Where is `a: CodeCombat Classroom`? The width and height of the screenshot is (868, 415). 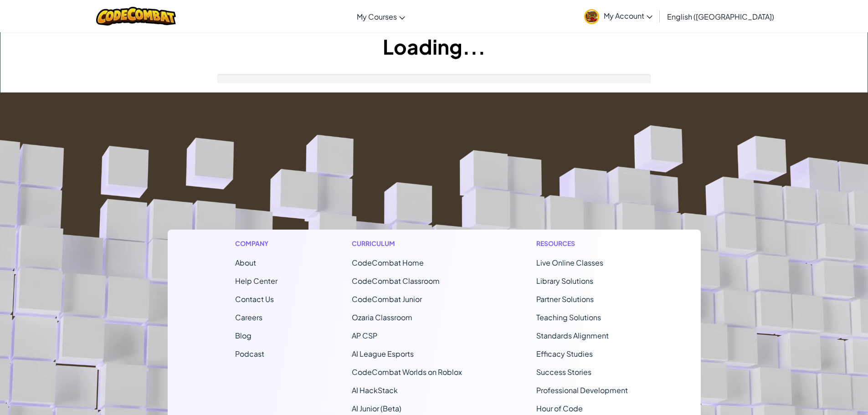
a: CodeCombat Classroom is located at coordinates (395, 281).